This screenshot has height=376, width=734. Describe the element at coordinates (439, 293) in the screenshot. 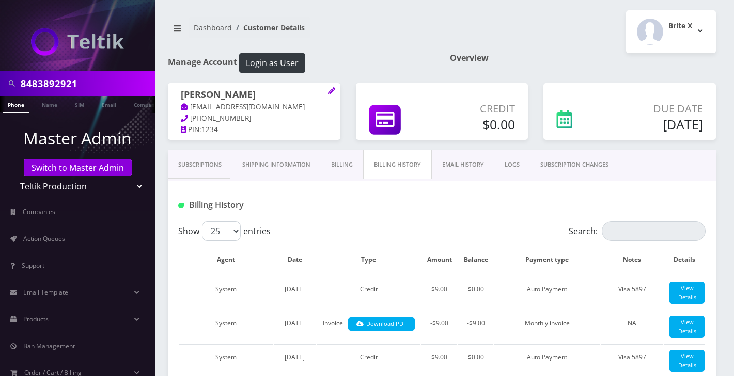

I see `td: $9.00` at that location.